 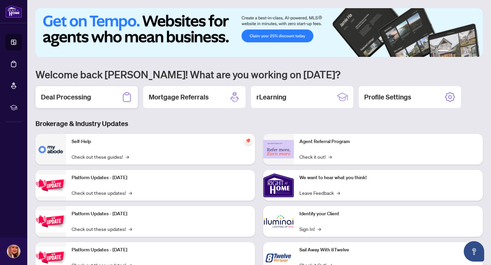 I want to click on img: Agent Referral Program, so click(x=278, y=149).